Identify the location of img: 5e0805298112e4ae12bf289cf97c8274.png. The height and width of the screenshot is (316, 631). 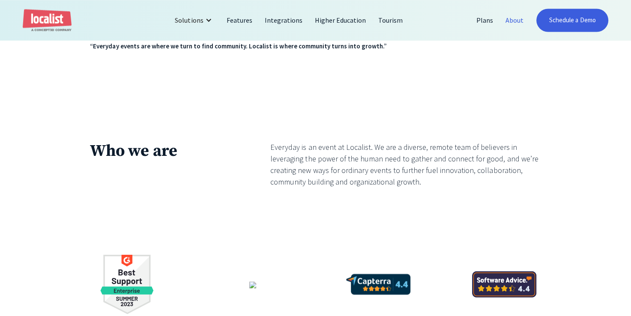
(378, 284).